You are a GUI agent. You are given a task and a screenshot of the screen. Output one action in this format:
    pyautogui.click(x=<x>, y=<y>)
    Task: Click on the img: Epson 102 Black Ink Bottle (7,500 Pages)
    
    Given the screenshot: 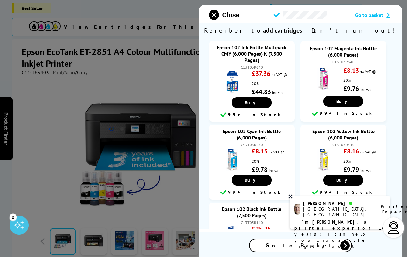 What is the action you would take?
    pyautogui.click(x=232, y=237)
    